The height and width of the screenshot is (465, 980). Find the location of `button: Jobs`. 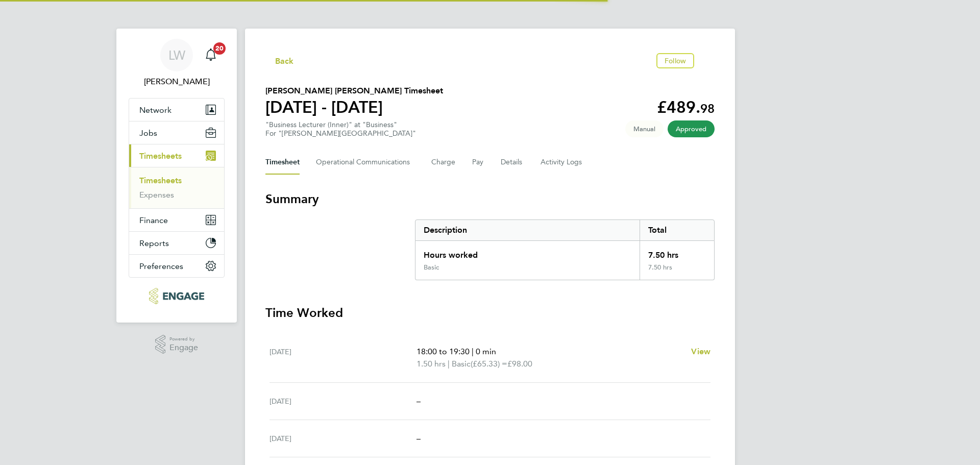

button: Jobs is located at coordinates (177, 132).